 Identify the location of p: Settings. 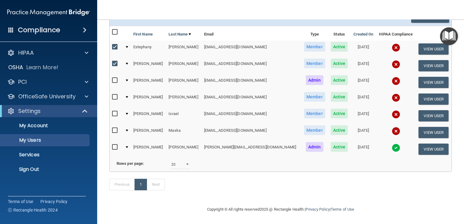
(29, 111).